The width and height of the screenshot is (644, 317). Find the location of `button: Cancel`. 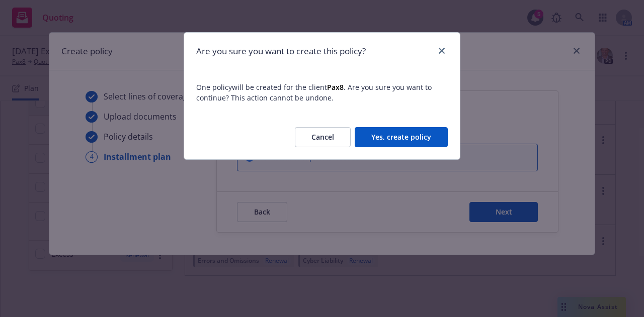

button: Cancel is located at coordinates (322, 137).